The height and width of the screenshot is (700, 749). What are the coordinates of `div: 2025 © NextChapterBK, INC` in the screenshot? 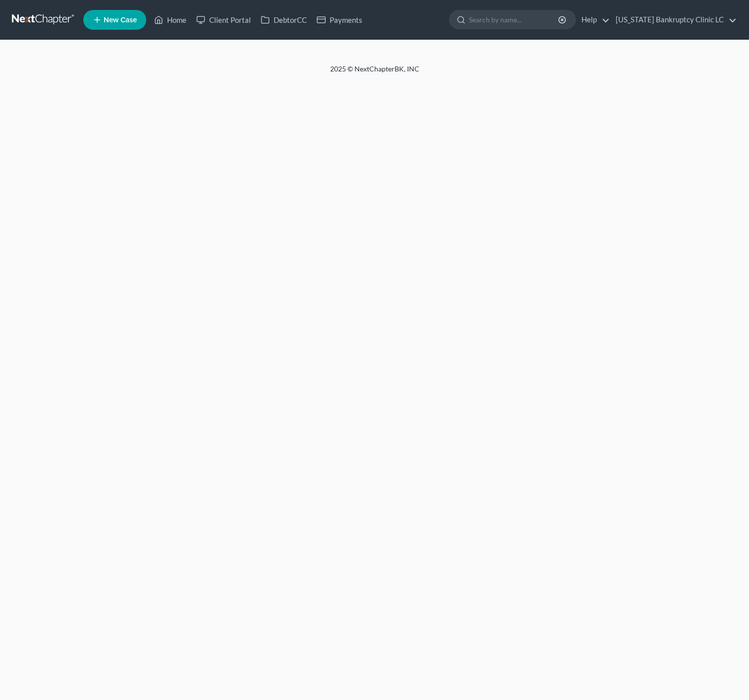 It's located at (375, 73).